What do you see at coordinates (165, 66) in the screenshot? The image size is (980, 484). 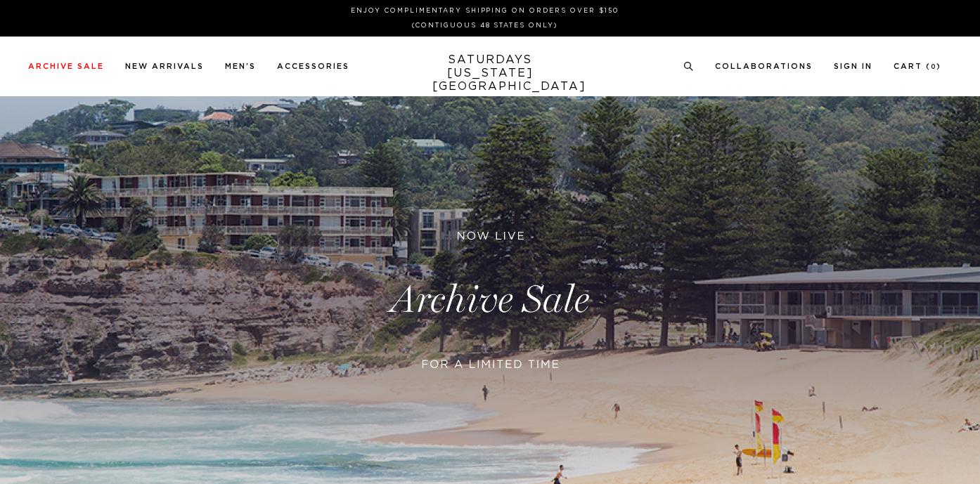 I see `a: New Arrivals` at bounding box center [165, 66].